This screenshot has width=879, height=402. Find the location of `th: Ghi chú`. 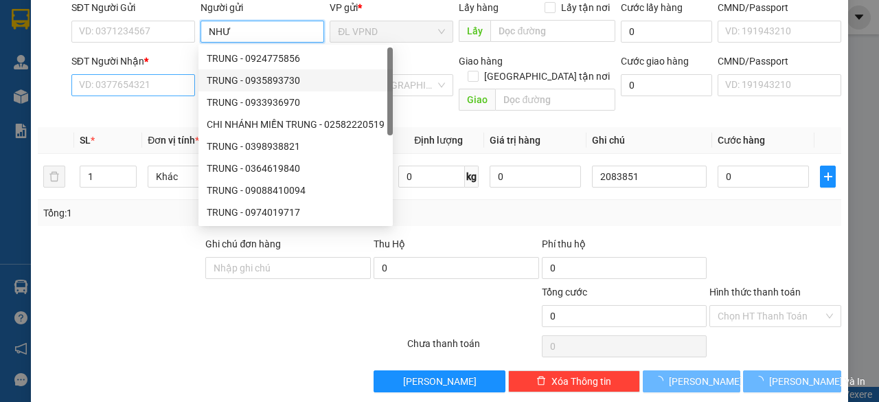

th: Ghi chú is located at coordinates (649, 140).